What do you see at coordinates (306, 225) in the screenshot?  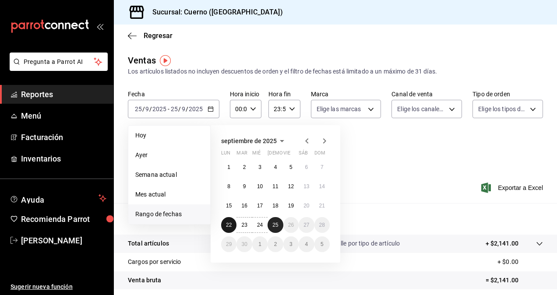 I see `button: 27 de septiembre de 2025` at bounding box center [306, 225].